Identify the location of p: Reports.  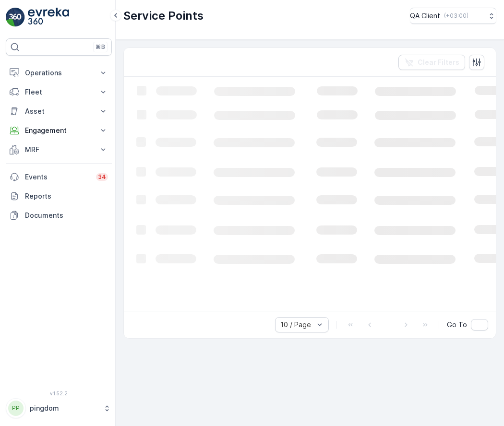
(66, 196).